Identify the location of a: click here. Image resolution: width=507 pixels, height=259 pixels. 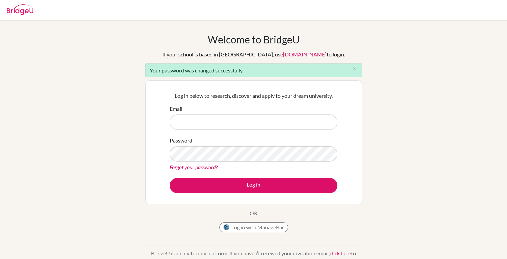
(340, 253).